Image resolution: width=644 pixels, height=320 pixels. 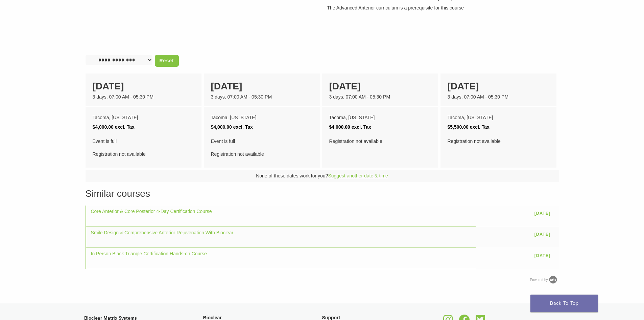 I want to click on span: $5,500.00, so click(x=458, y=127).